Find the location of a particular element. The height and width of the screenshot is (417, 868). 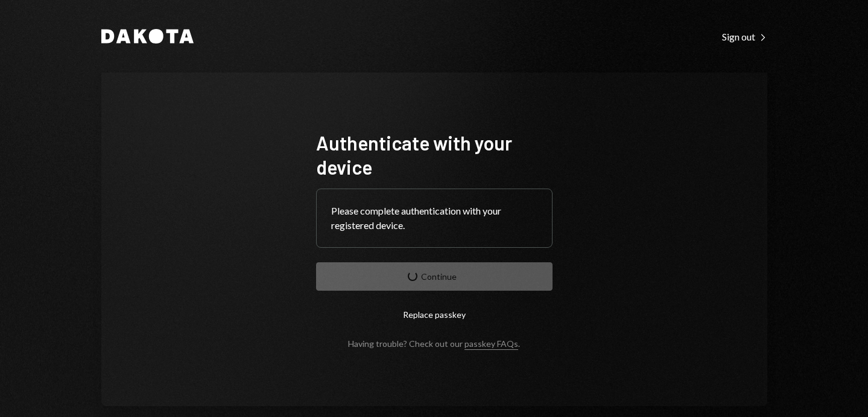

div: Sign out is located at coordinates (745, 37).